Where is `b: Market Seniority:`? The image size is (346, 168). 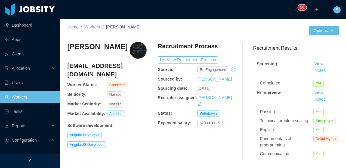
b: Market Seniority: is located at coordinates (84, 104).